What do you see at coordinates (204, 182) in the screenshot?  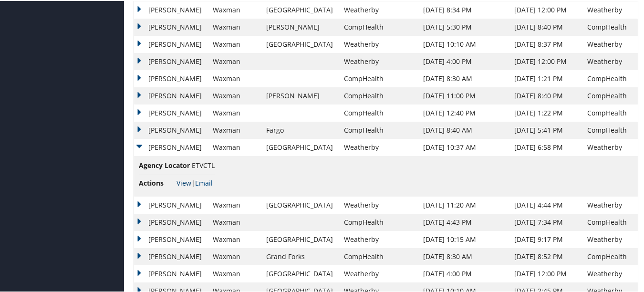 I see `a: Email` at bounding box center [204, 182].